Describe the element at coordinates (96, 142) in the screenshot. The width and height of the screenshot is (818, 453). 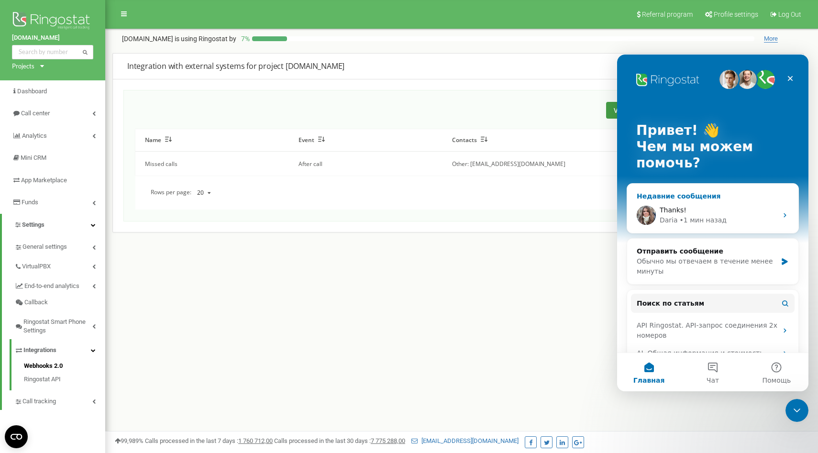
I see `div: Недавние сообщения` at that location.